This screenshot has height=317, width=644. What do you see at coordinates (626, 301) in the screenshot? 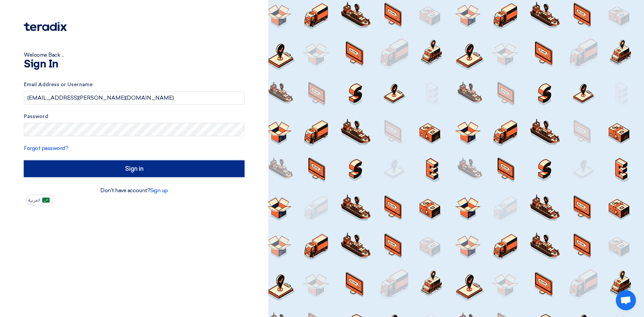
I see `a: Open chat` at bounding box center [626, 301].